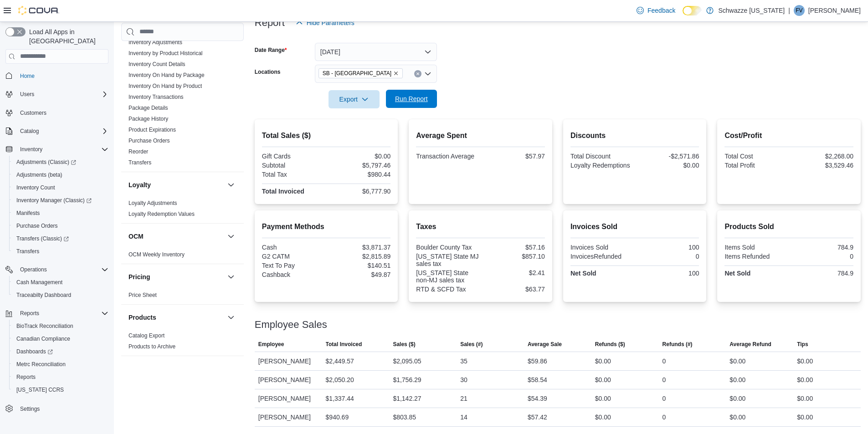 The height and width of the screenshot is (434, 868). I want to click on a: Inventory On Hand by Product, so click(165, 86).